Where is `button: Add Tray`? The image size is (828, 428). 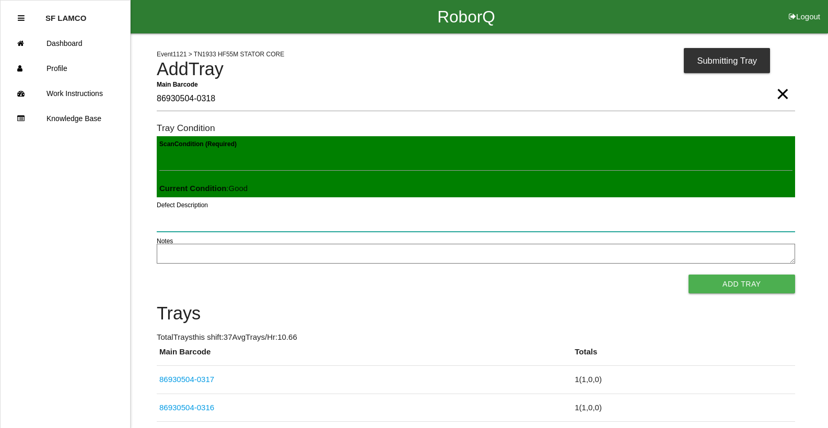 button: Add Tray is located at coordinates (742, 284).